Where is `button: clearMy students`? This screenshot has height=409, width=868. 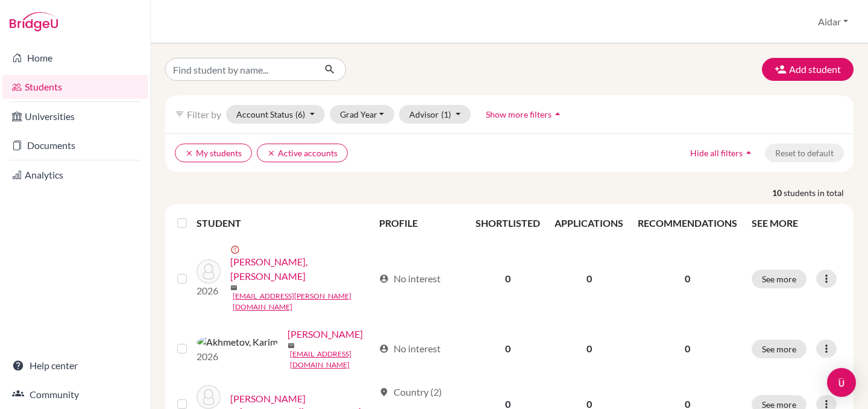 button: clearMy students is located at coordinates (213, 153).